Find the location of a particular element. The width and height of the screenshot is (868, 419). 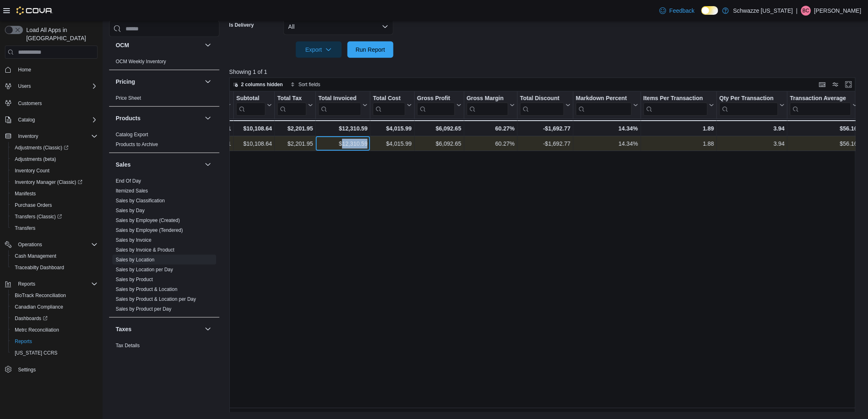

span: Home is located at coordinates (56, 70).